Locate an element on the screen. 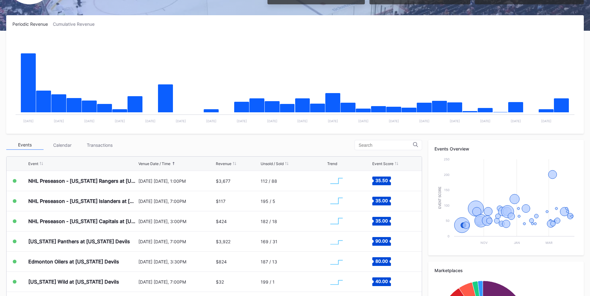  text: Mar is located at coordinates (549, 243).